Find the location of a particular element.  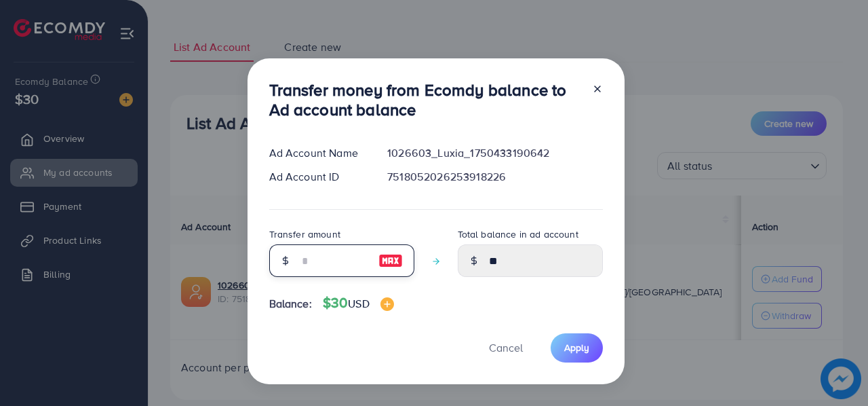

div: 7518052026253918226 is located at coordinates (495, 176).